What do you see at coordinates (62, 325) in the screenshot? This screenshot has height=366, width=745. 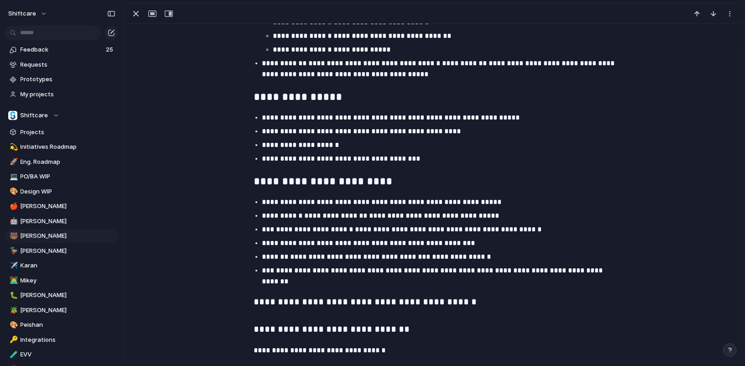 I see `a: 🎨Peishan` at bounding box center [62, 325].